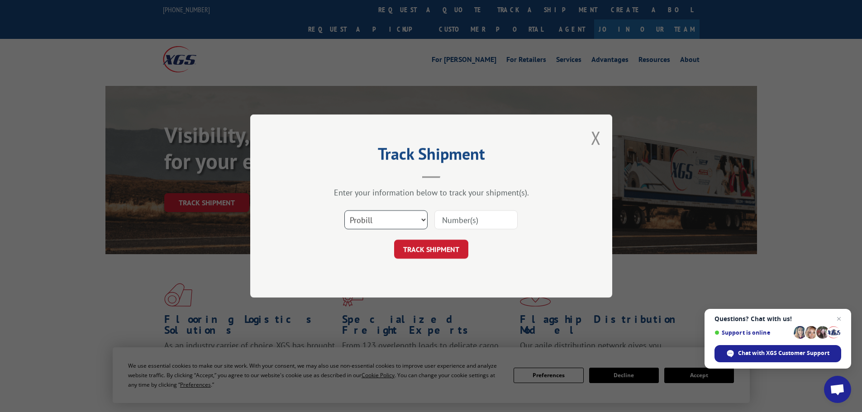  I want to click on div: Enter your information below to track your shipment(s)., so click(431, 192).